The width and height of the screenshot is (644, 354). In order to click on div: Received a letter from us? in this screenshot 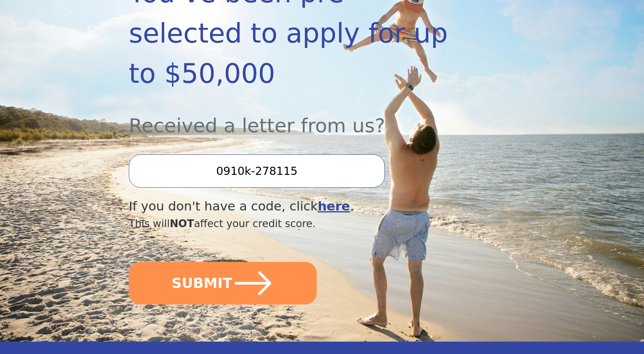, I will do `click(293, 117)`.